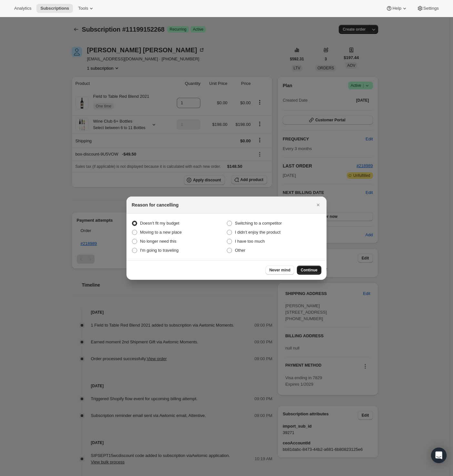 The width and height of the screenshot is (453, 476). What do you see at coordinates (258, 232) in the screenshot?
I see `span: I didn't enjoy the product` at bounding box center [258, 232].